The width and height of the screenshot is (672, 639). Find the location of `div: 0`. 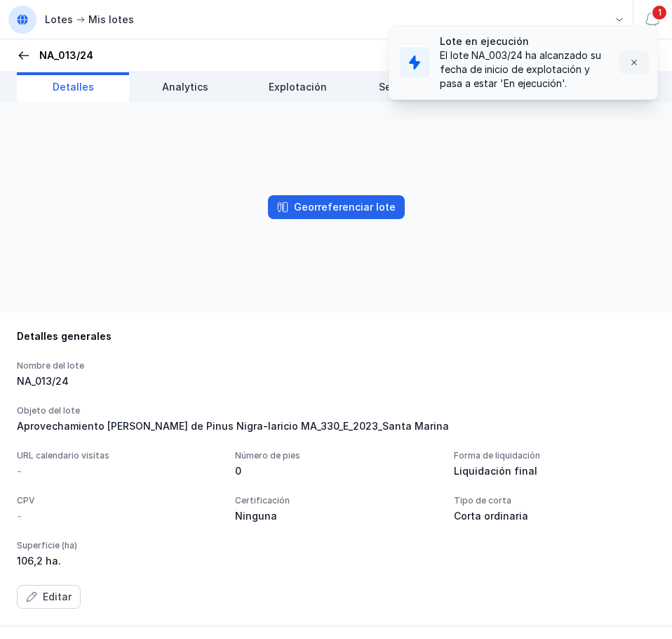

div: 0 is located at coordinates (336, 471).